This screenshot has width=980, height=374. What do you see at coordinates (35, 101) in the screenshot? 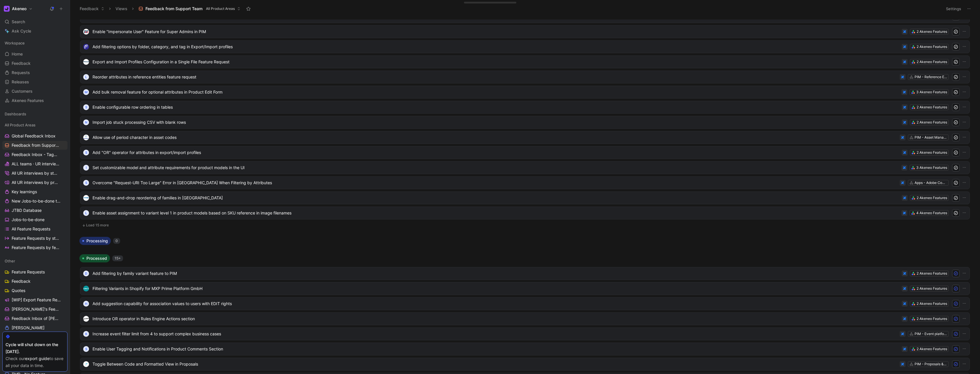
I see `a: Akeneo Features` at bounding box center [35, 101].